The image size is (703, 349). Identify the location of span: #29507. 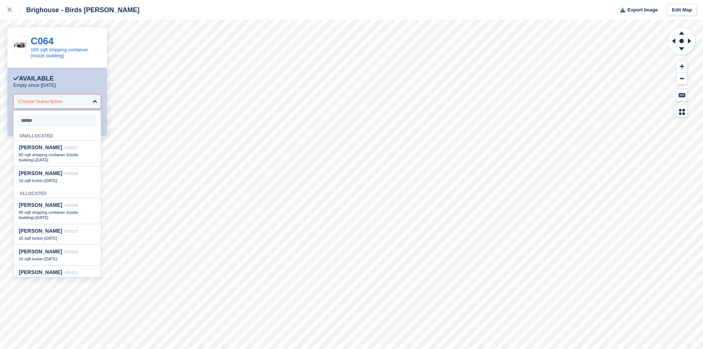
(71, 148).